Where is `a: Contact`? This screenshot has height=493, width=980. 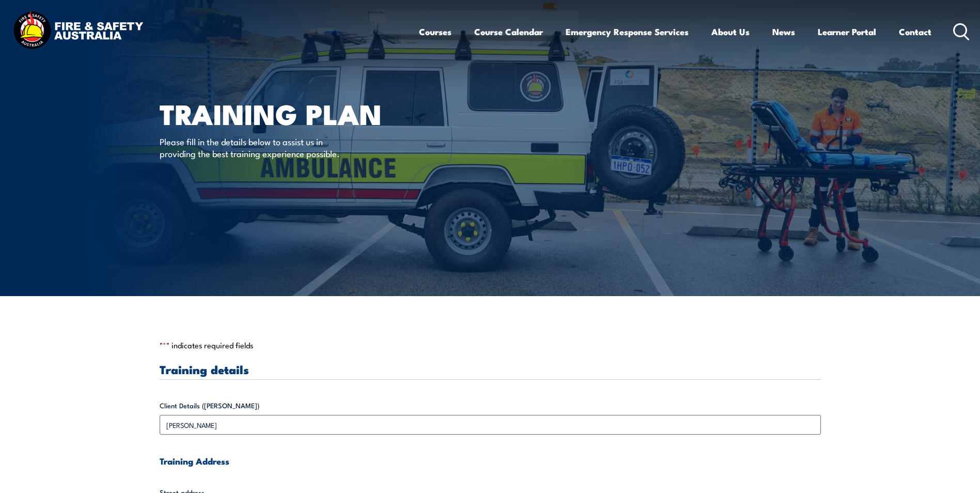
a: Contact is located at coordinates (915, 32).